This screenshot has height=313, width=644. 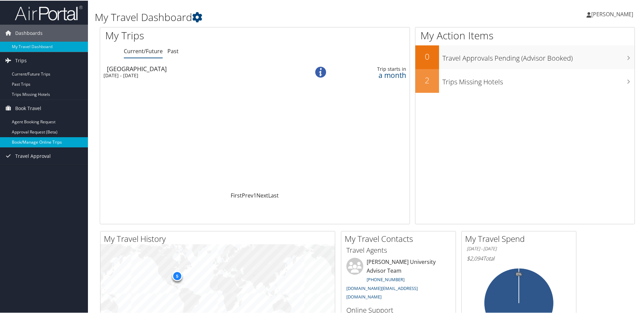 I want to click on h2: 0, so click(x=427, y=56).